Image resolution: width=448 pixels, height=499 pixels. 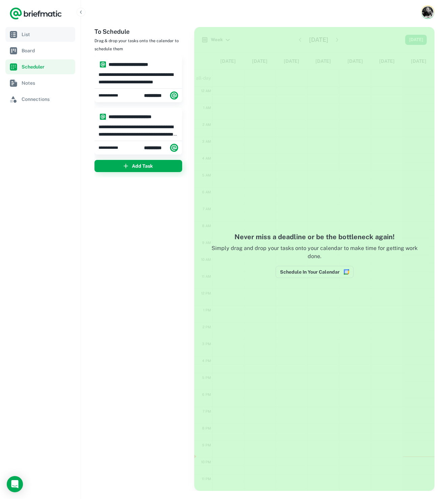 I want to click on button: Add Task, so click(x=139, y=166).